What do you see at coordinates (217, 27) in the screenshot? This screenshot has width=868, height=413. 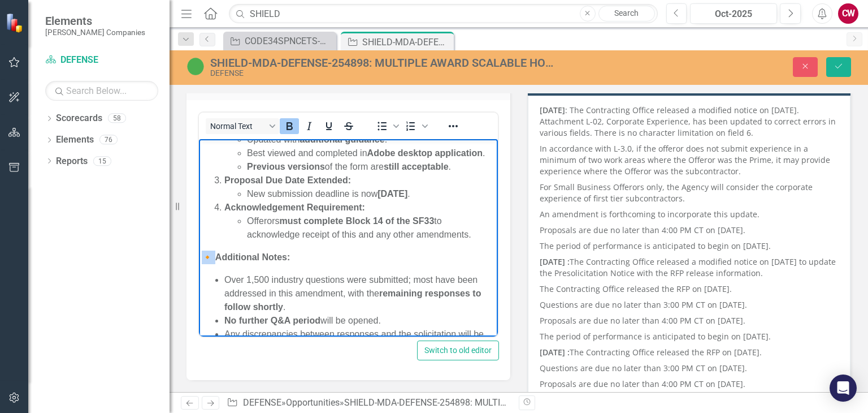 I see `strong: still acceptable` at bounding box center [217, 27].